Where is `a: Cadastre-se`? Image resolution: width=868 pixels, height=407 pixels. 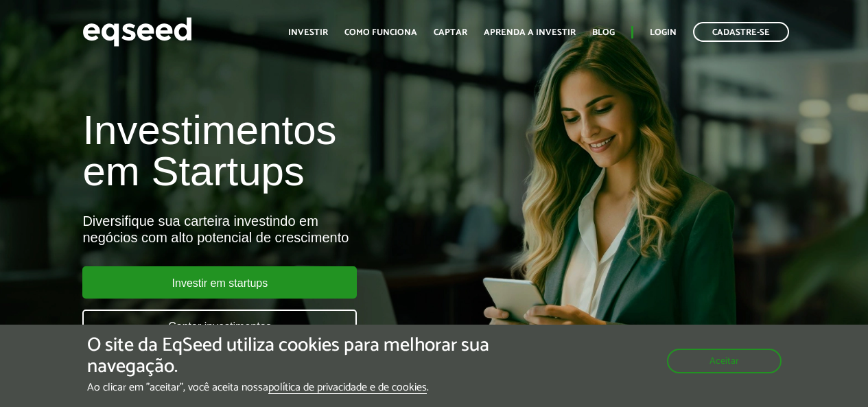 a: Cadastre-se is located at coordinates (741, 32).